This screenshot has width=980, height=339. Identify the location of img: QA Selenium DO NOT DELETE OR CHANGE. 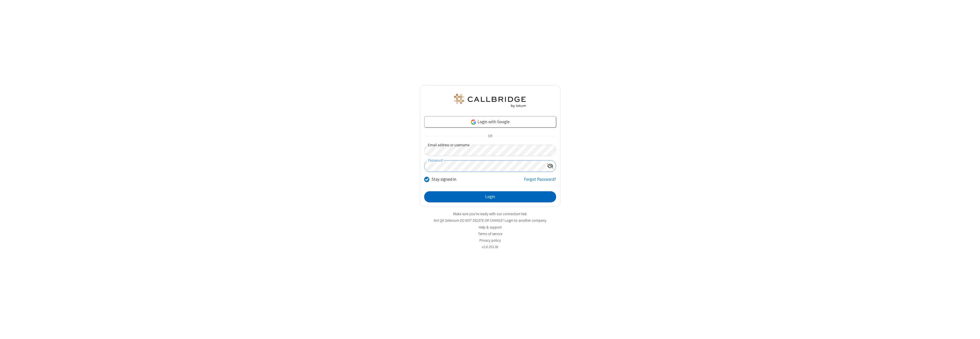
(490, 101).